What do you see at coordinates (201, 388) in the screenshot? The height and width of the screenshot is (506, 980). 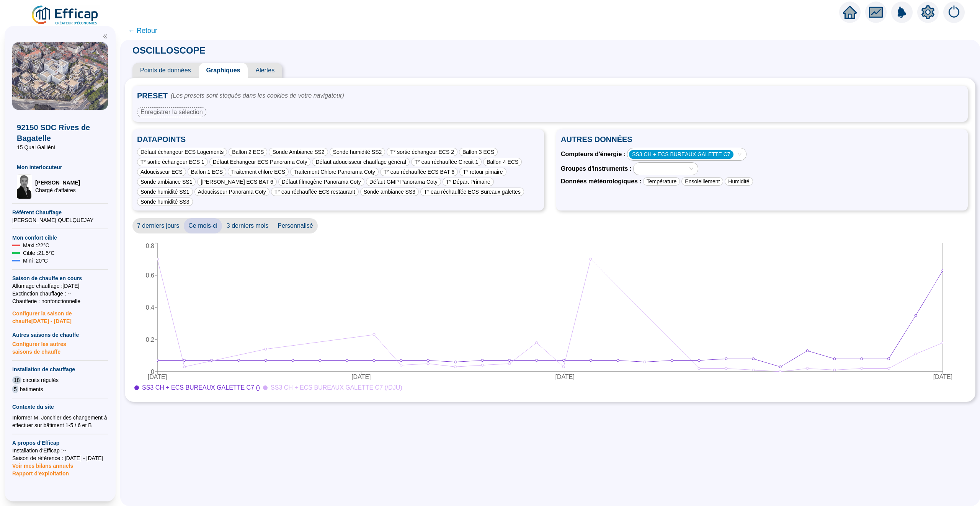 I see `span: SS3 CH + ECS BUREAUX GALETTE C7 ()` at bounding box center [201, 388].